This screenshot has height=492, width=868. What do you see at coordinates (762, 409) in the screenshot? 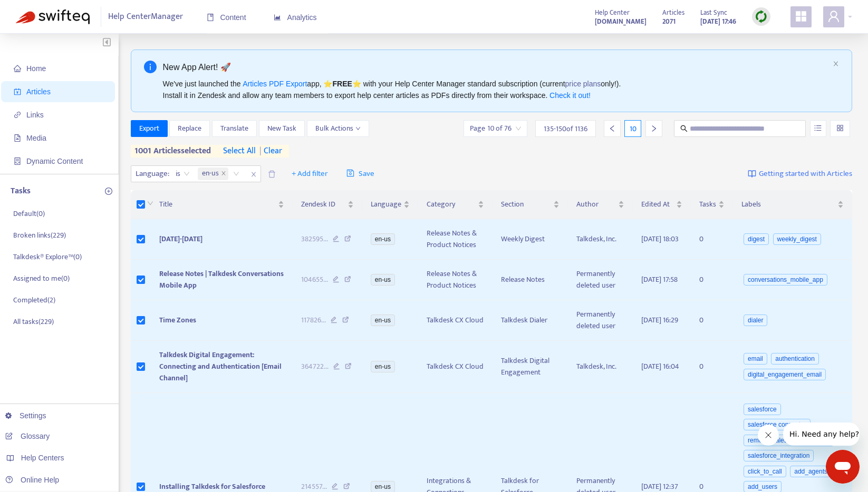
I see `span: salesforce` at bounding box center [762, 409].